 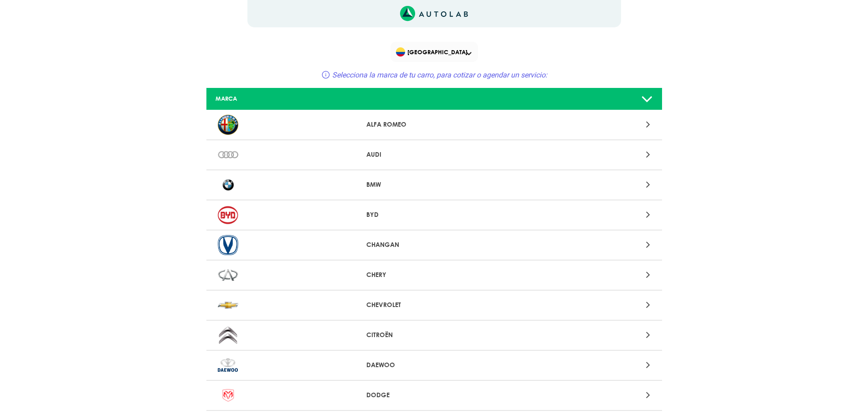 What do you see at coordinates (434, 245) in the screenshot?
I see `p: CHANGAN` at bounding box center [434, 245].